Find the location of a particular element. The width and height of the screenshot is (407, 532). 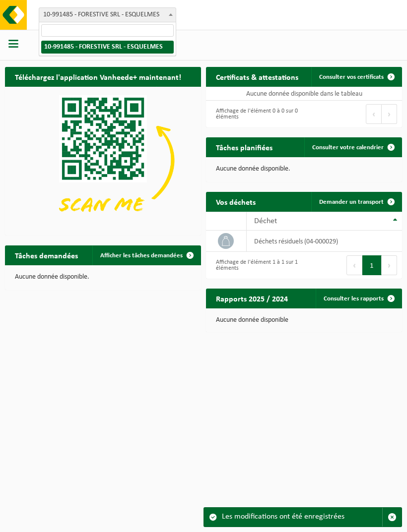

a: Afficher les tâches demandées is located at coordinates (146, 255).